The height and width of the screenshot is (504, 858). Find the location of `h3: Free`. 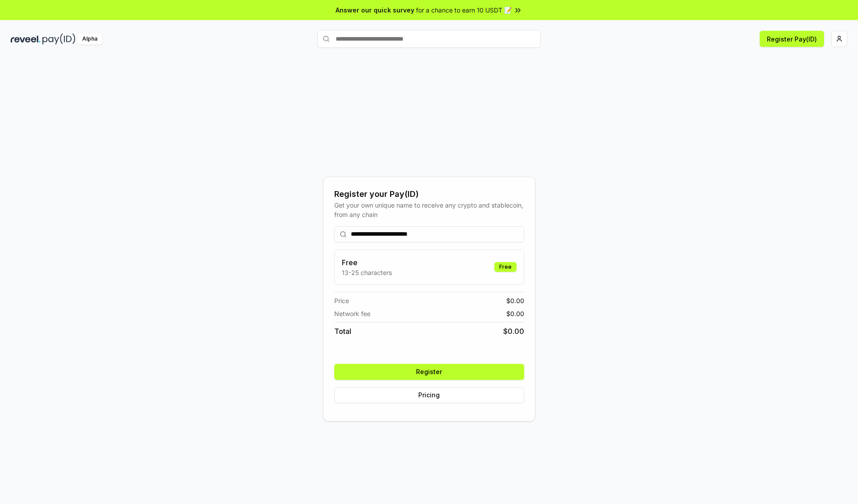

h3: Free is located at coordinates (367, 263).